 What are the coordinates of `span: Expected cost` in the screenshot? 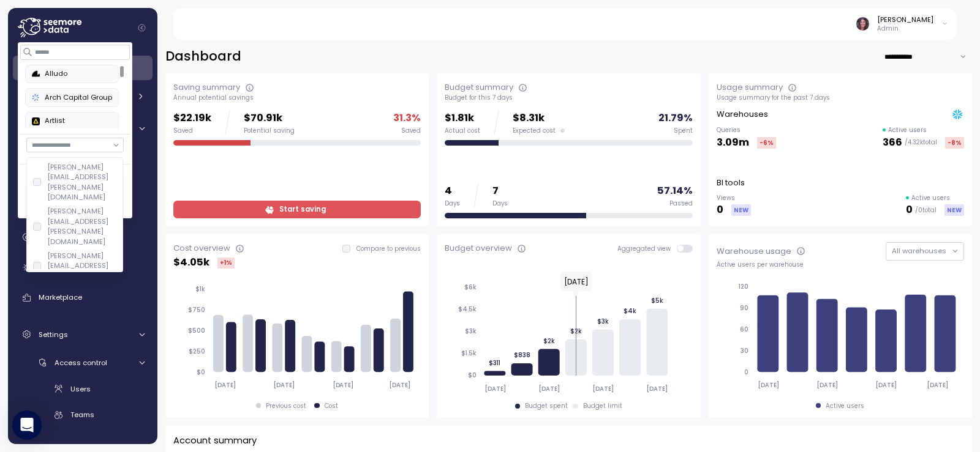 It's located at (534, 131).